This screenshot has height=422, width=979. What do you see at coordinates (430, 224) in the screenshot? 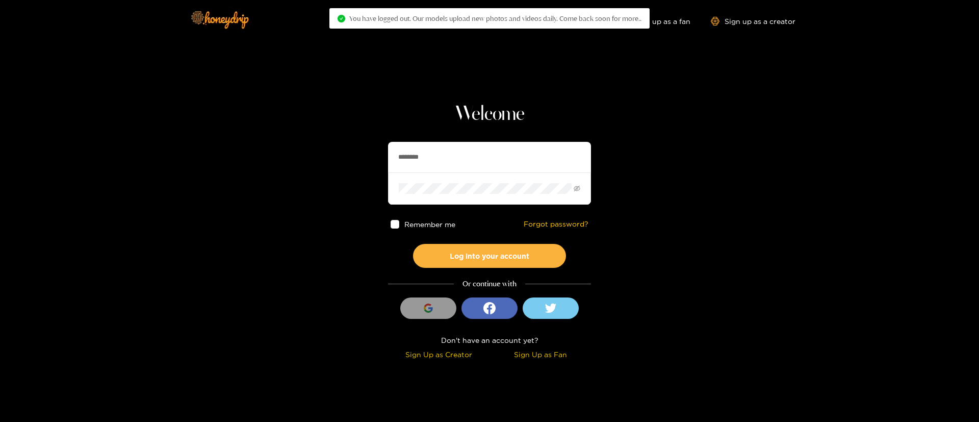
I see `span: Remember me` at bounding box center [430, 224].